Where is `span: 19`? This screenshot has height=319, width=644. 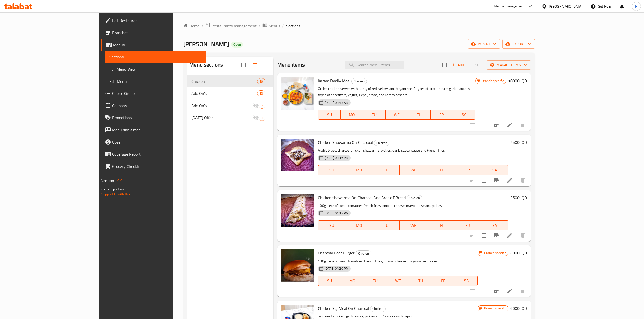 span: 19 is located at coordinates (261, 81).